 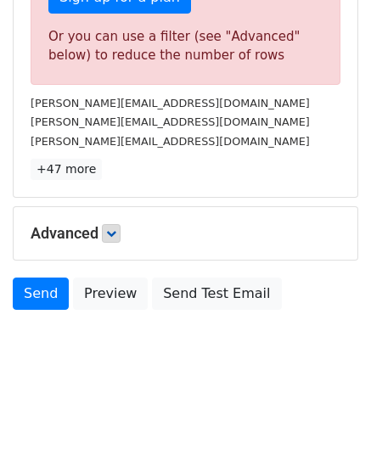 What do you see at coordinates (217, 294) in the screenshot?
I see `a: Send Test Email` at bounding box center [217, 294].